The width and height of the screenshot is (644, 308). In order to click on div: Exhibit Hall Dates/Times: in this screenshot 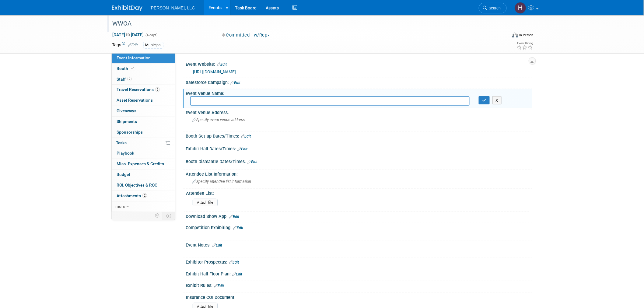, I will do `click(359, 148)`.